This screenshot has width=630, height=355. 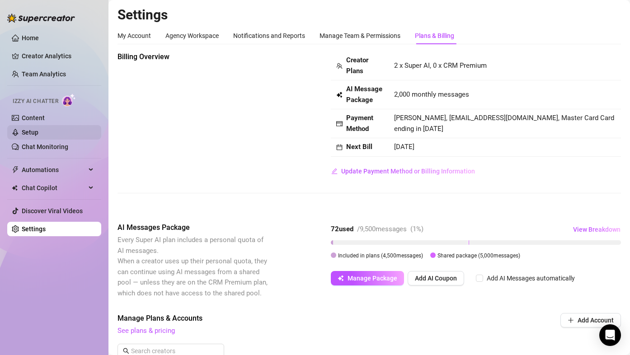 What do you see at coordinates (54, 188) in the screenshot?
I see `span: Chat Copilot` at bounding box center [54, 188].